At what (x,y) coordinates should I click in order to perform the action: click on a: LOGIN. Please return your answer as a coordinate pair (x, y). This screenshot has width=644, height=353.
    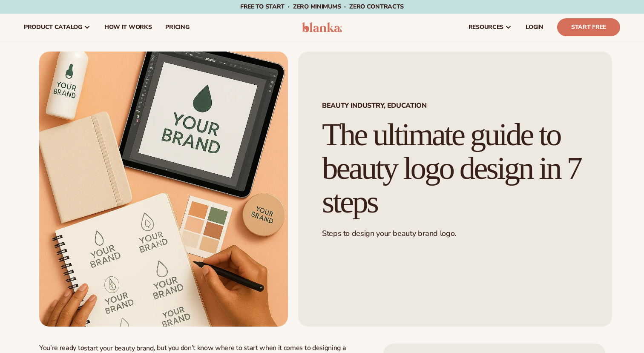
    Looking at the image, I should click on (534, 27).